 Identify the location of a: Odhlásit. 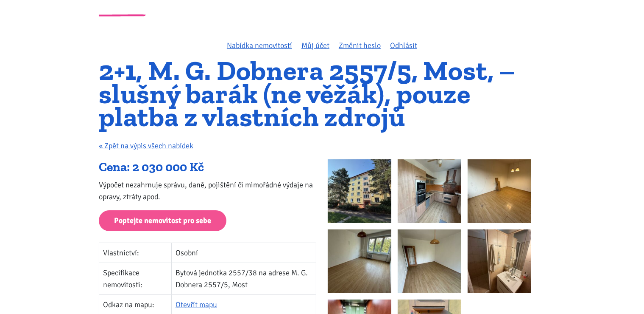
(404, 46).